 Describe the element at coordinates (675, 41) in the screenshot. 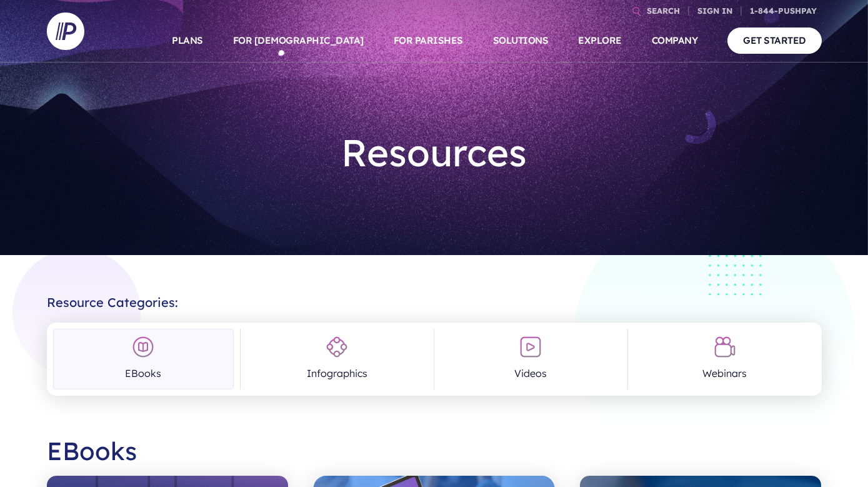

I see `a: COMPANY` at that location.